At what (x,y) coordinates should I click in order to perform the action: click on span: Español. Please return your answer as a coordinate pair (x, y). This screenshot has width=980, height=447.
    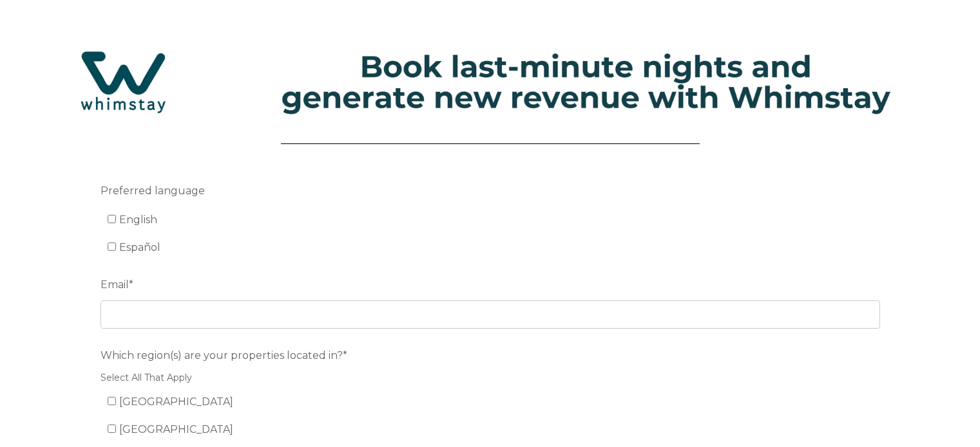
    Looking at the image, I should click on (140, 247).